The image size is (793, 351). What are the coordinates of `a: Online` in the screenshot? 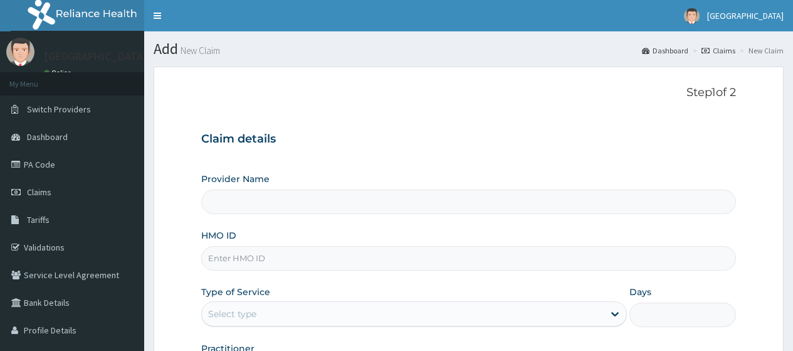 It's located at (59, 73).